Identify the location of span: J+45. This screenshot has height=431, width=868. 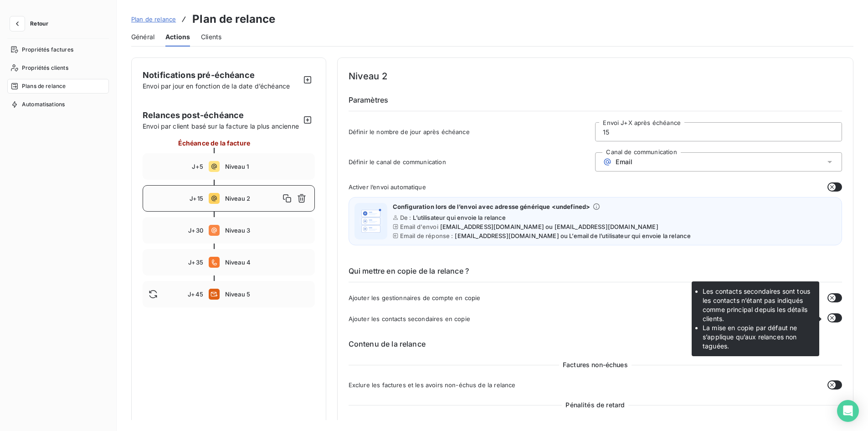
(195, 295).